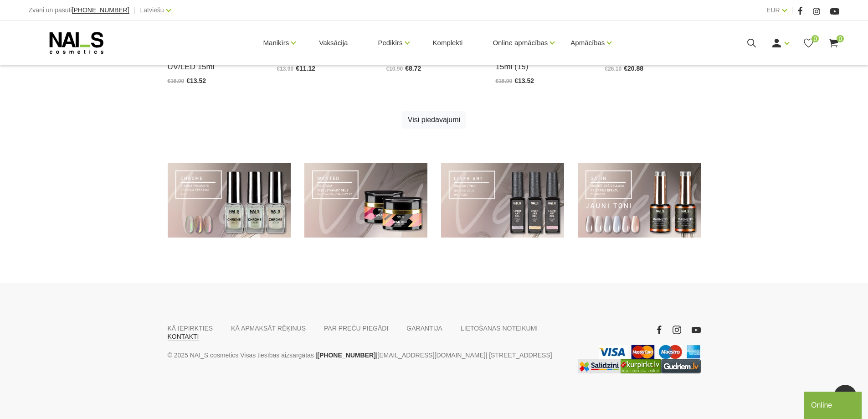 Image resolution: width=868 pixels, height=419 pixels. I want to click on a: https://www.gudriem.lv/veikali/lv, so click(681, 366).